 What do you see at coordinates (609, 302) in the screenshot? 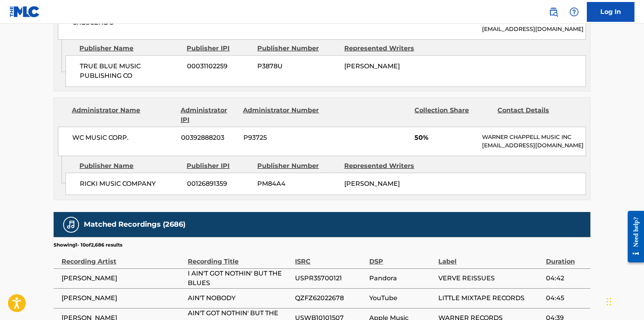
I see `div: Drag` at bounding box center [609, 302].